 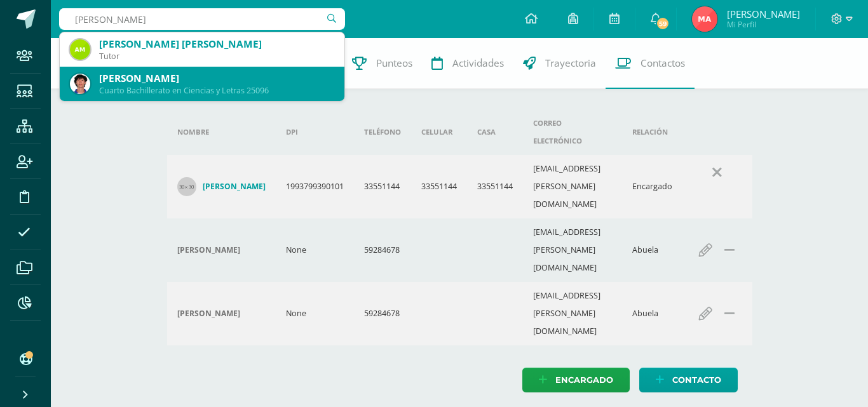 I want to click on span: Punteos, so click(x=394, y=63).